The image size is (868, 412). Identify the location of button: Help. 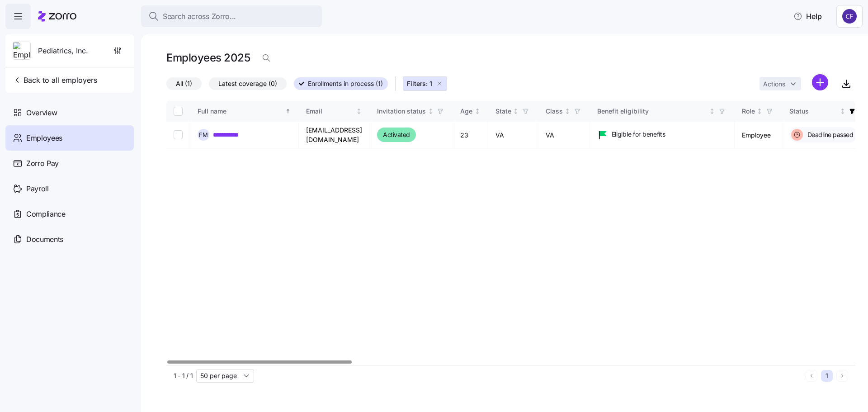
(807, 16).